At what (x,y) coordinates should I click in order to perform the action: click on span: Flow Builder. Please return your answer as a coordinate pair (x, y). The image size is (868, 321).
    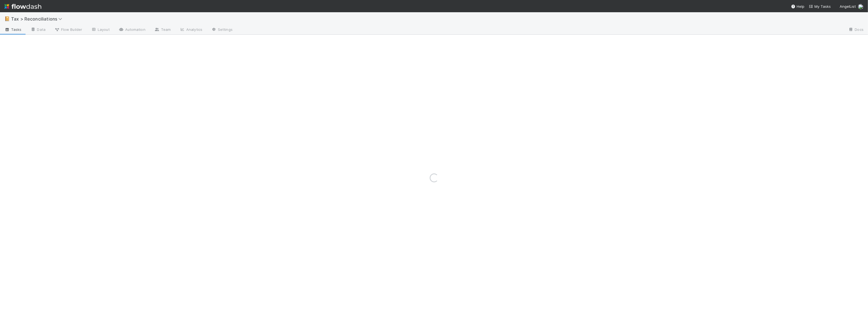
    Looking at the image, I should click on (68, 30).